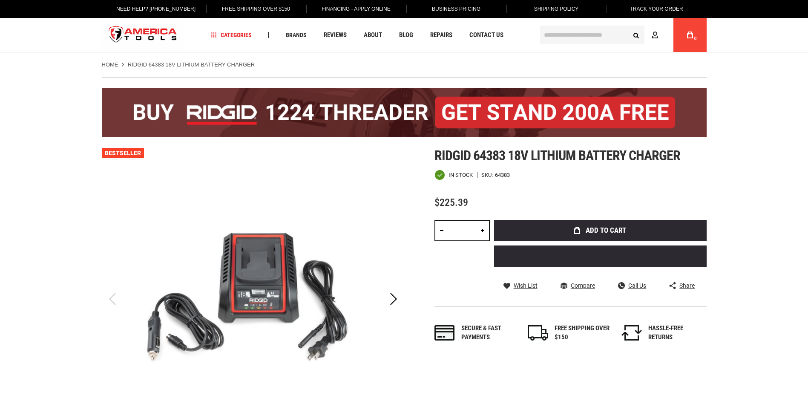  Describe the element at coordinates (454, 175) in the screenshot. I see `div: Availability` at that location.